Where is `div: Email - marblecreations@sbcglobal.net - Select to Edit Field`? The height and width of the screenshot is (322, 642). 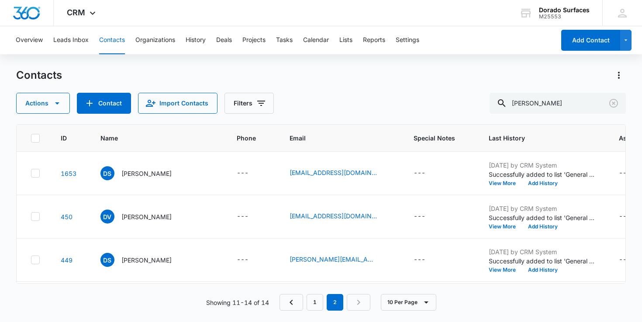 div: Email - marblecreations@sbcglobal.net - Select to Edit Field is located at coordinates (341, 173).